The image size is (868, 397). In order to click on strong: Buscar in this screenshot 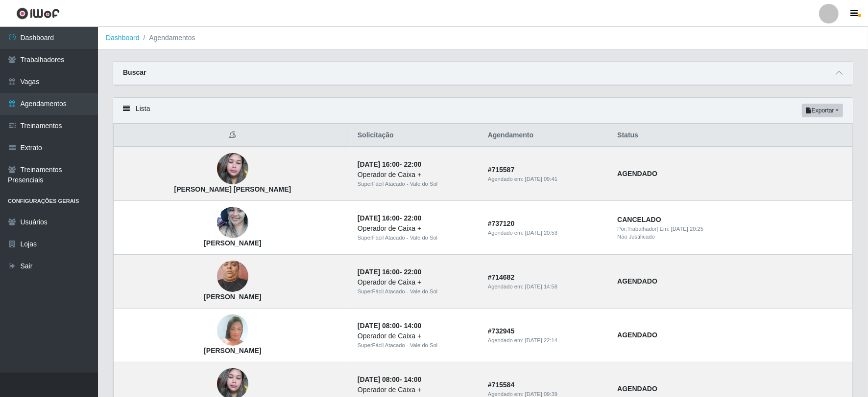, I will do `click(134, 72)`.